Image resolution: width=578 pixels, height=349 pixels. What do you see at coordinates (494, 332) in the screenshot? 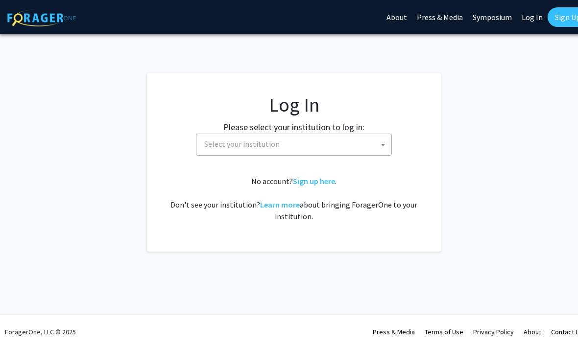
I see `a: Privacy Policy` at bounding box center [494, 332].